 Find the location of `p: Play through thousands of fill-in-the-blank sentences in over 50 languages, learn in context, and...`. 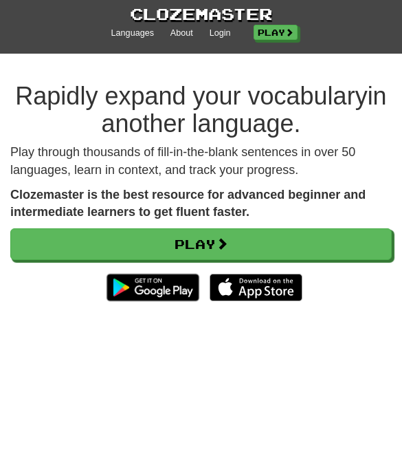

p: Play through thousands of fill-in-the-blank sentences in over 50 languages, learn in context, and... is located at coordinates (201, 161).